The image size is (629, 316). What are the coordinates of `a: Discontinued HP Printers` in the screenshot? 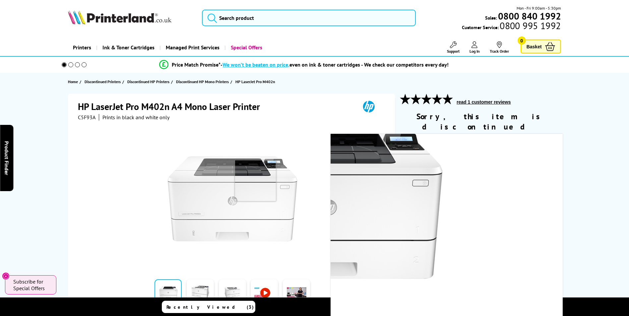 It's located at (149, 82).